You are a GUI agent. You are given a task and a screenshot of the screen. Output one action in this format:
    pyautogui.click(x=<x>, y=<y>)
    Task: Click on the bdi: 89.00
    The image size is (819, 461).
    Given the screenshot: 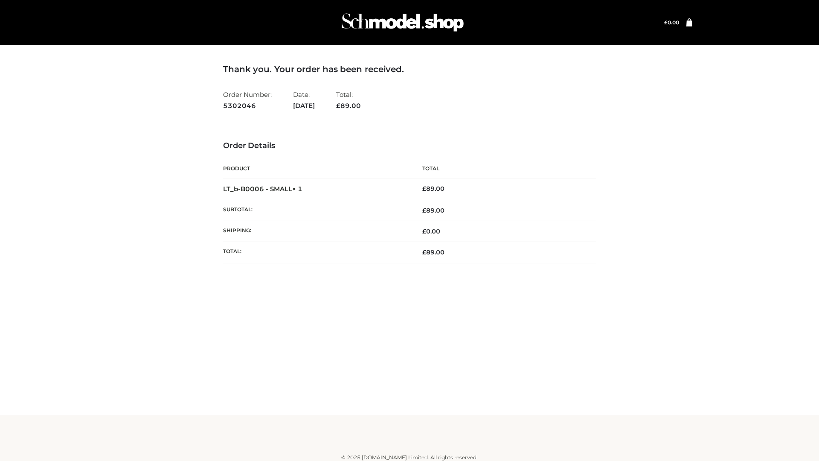 What is the action you would take?
    pyautogui.click(x=433, y=188)
    